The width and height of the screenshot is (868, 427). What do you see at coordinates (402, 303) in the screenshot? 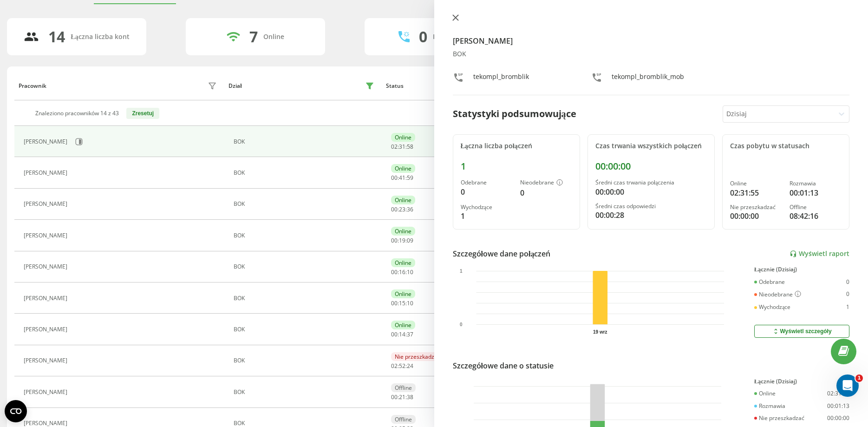
I see `span: 15` at bounding box center [402, 303].